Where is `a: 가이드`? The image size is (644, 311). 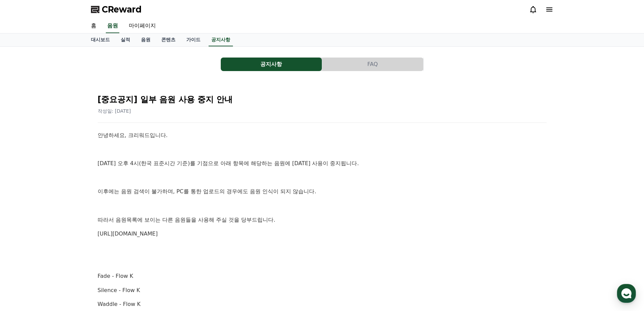
a: 가이드 is located at coordinates (193, 40).